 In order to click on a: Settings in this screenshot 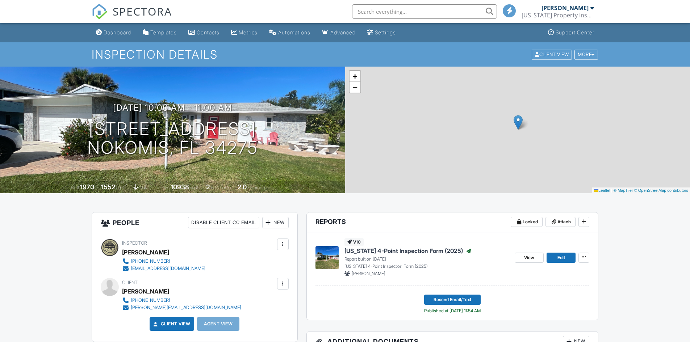, I will do `click(382, 33)`.